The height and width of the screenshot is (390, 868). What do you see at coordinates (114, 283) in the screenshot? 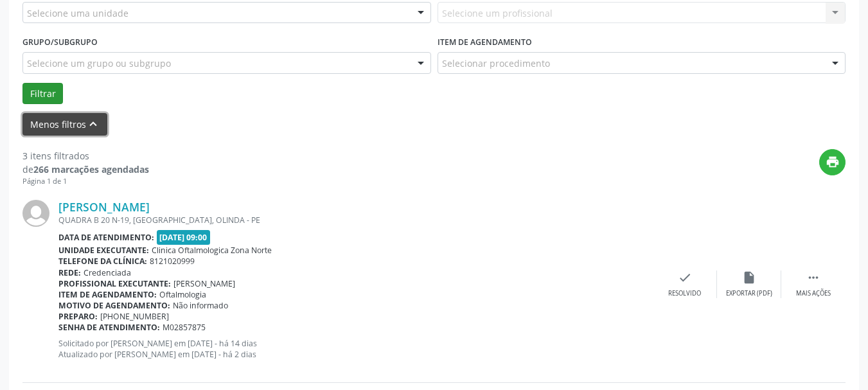
I see `b: Profissional executante:` at bounding box center [114, 283].